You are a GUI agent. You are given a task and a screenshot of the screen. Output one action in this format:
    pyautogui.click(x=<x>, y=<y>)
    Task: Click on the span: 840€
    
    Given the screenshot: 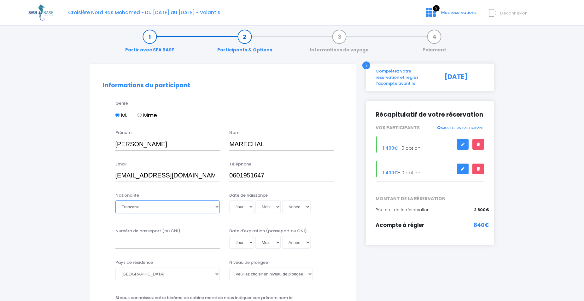 What is the action you would take?
    pyautogui.click(x=481, y=225)
    